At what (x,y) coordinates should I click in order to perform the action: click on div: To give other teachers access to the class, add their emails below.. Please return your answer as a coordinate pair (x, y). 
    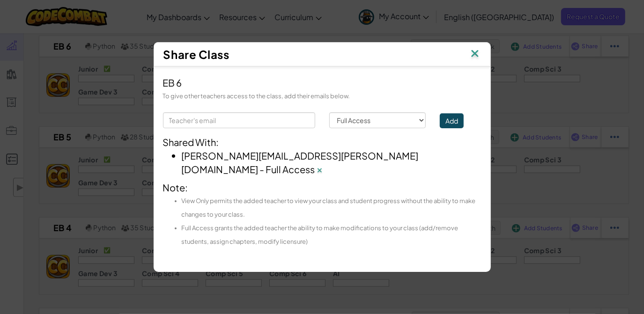
    Looking at the image, I should click on (322, 96).